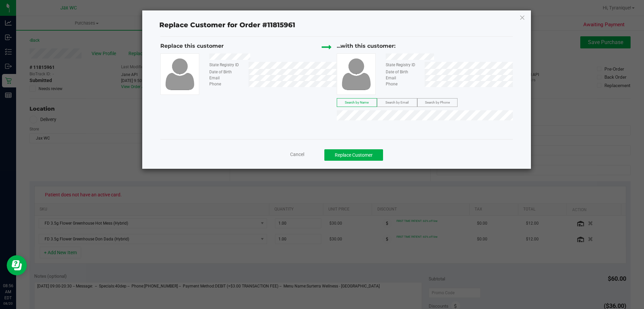 This screenshot has width=644, height=309. What do you see at coordinates (227, 25) in the screenshot?
I see `span: Replace Customer for Order #11815961` at bounding box center [227, 25].